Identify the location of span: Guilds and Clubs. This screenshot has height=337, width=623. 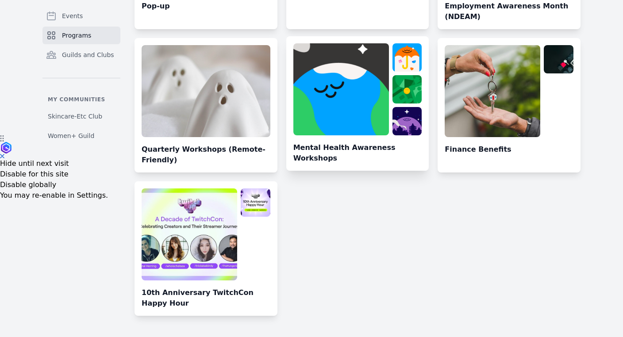
(88, 55).